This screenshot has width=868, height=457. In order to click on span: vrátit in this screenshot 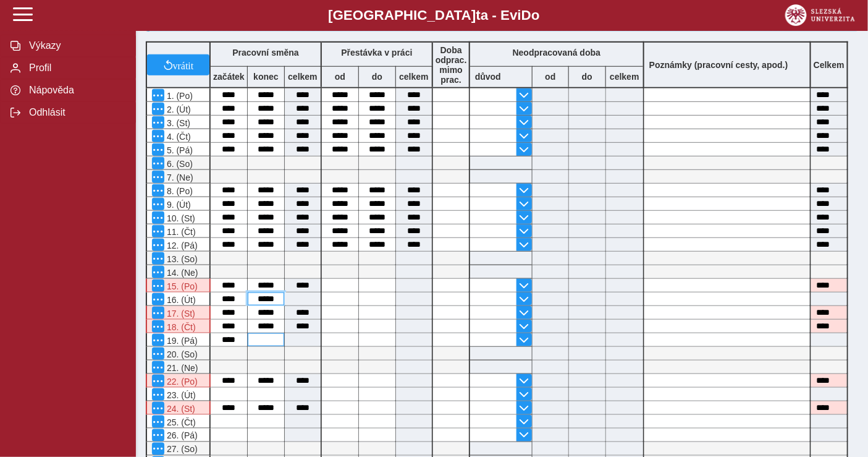, I will do `click(183, 65)`.